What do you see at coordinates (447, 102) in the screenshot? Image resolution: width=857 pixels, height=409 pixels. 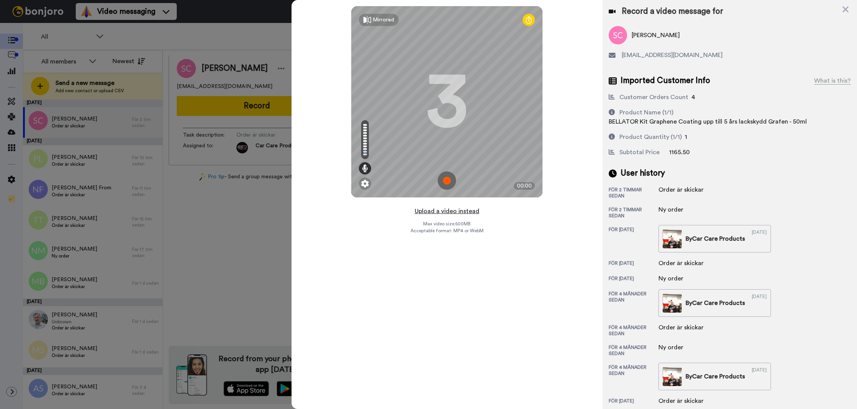 I see `div: 3` at bounding box center [447, 102].